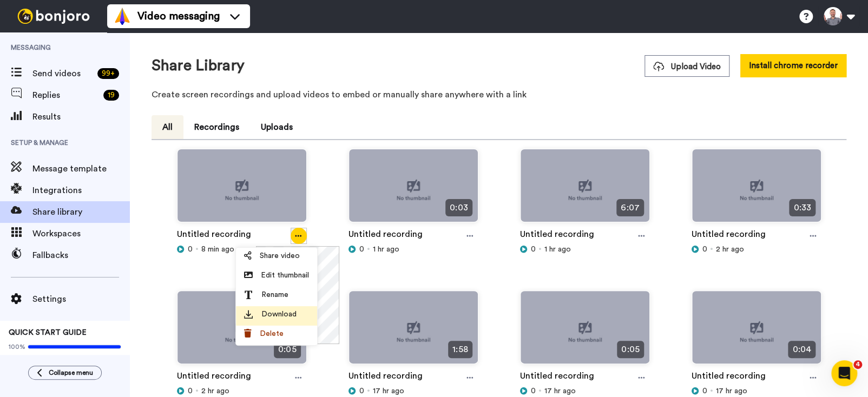 This screenshot has height=397, width=868. Describe the element at coordinates (275, 295) in the screenshot. I see `span: Rename` at that location.